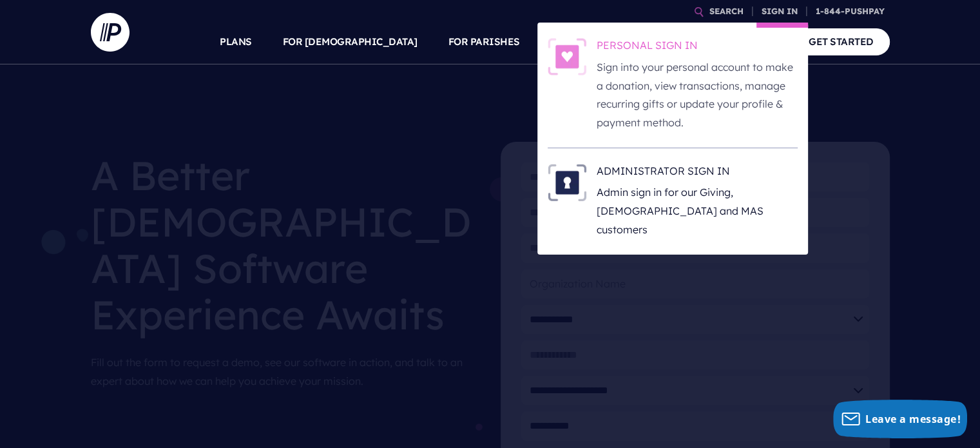 Image resolution: width=980 pixels, height=448 pixels. What do you see at coordinates (697, 47) in the screenshot?
I see `h6: PERSONAL SIGN IN` at bounding box center [697, 47].